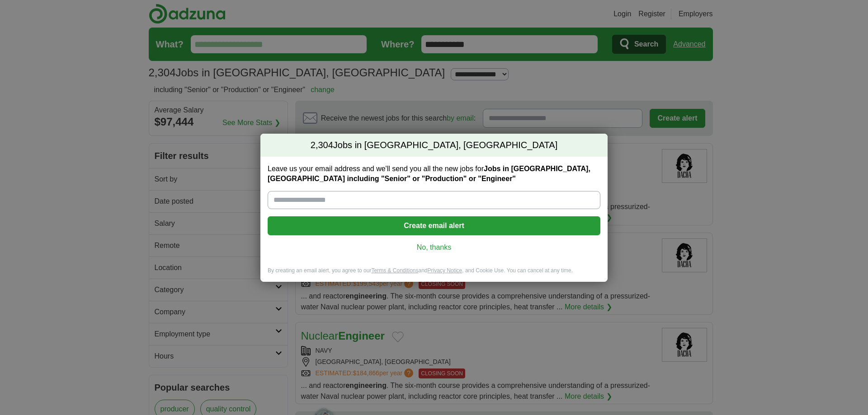 This screenshot has width=868, height=415. Describe the element at coordinates (434, 274) in the screenshot. I see `div: By creating an email alert, you agree to our and , and Cookie Use. You can cancel at any time.` at that location.